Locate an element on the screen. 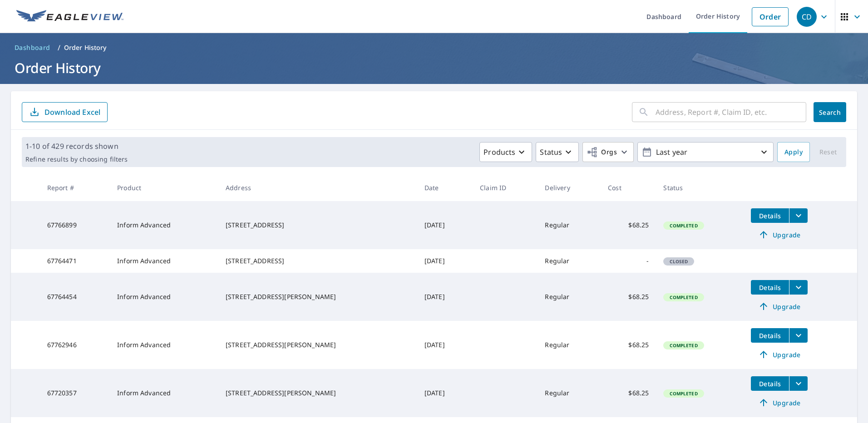  th: Address is located at coordinates (318, 188).